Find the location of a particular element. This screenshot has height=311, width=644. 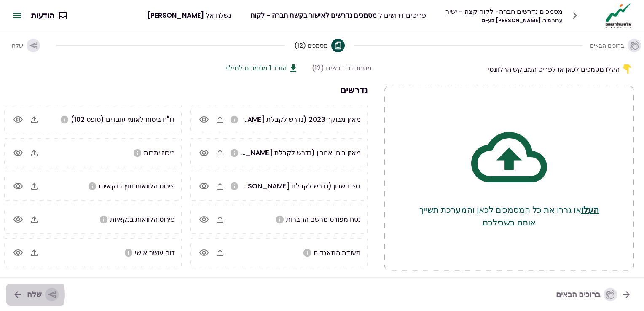

svg: אנא העלו טופס 102 משנת 2023 ועד היום is located at coordinates (64, 120).